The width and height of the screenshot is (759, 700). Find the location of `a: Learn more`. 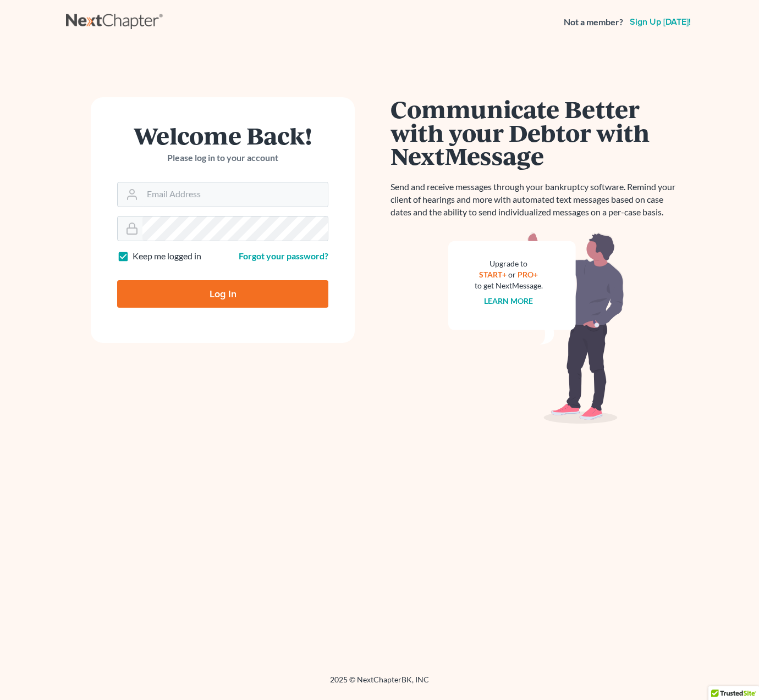

a: Learn more is located at coordinates (508, 301).